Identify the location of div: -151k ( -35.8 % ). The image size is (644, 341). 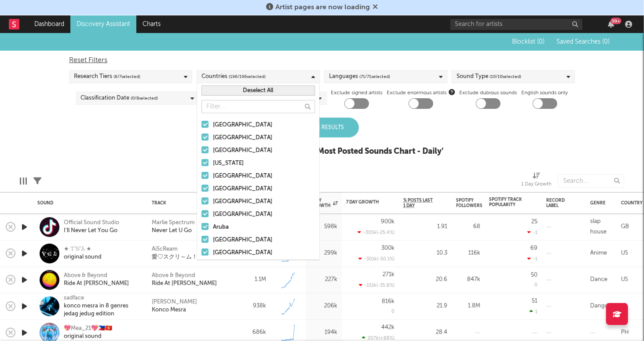
(377, 285).